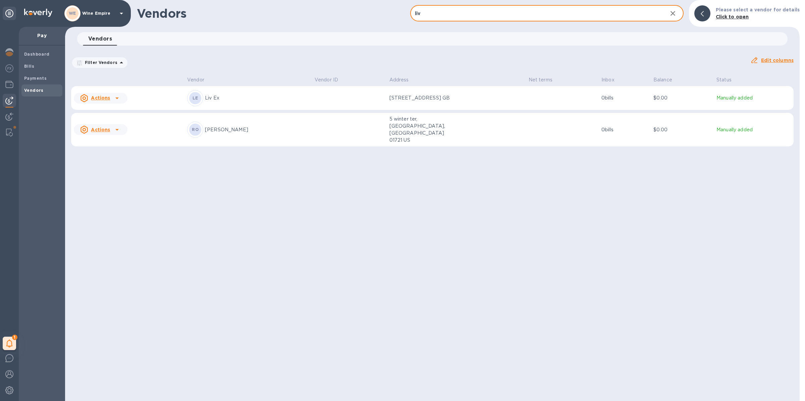 Image resolution: width=805 pixels, height=401 pixels. Describe the element at coordinates (399, 80) in the screenshot. I see `p: Address` at that location.